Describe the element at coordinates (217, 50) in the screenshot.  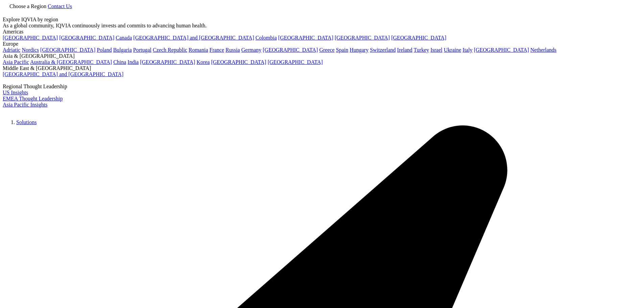
I see `a: France` at that location.